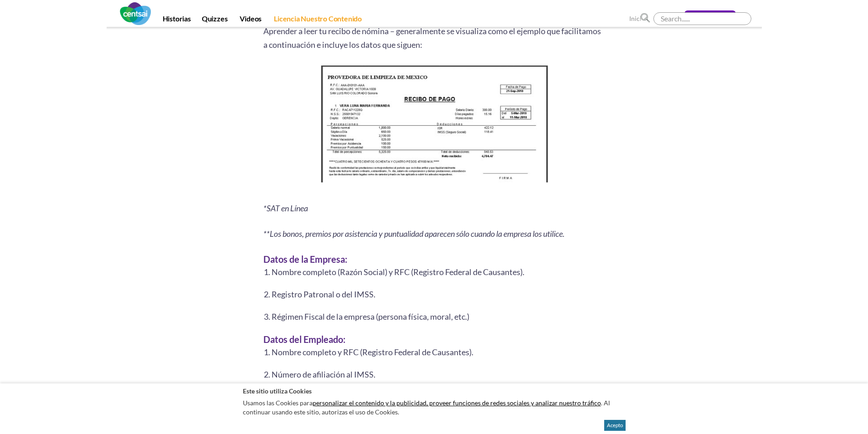 Image resolution: width=868 pixels, height=434 pixels. What do you see at coordinates (250, 20) in the screenshot?
I see `a: Videos` at bounding box center [250, 20].